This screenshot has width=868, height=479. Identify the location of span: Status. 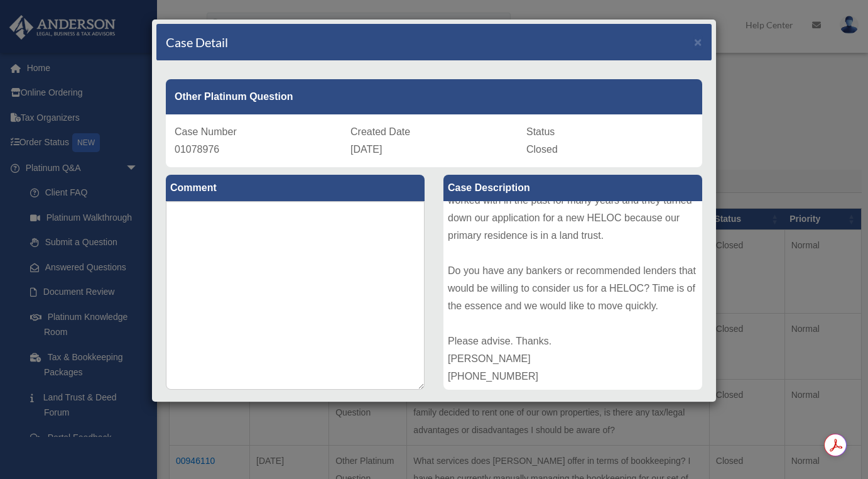
(540, 131).